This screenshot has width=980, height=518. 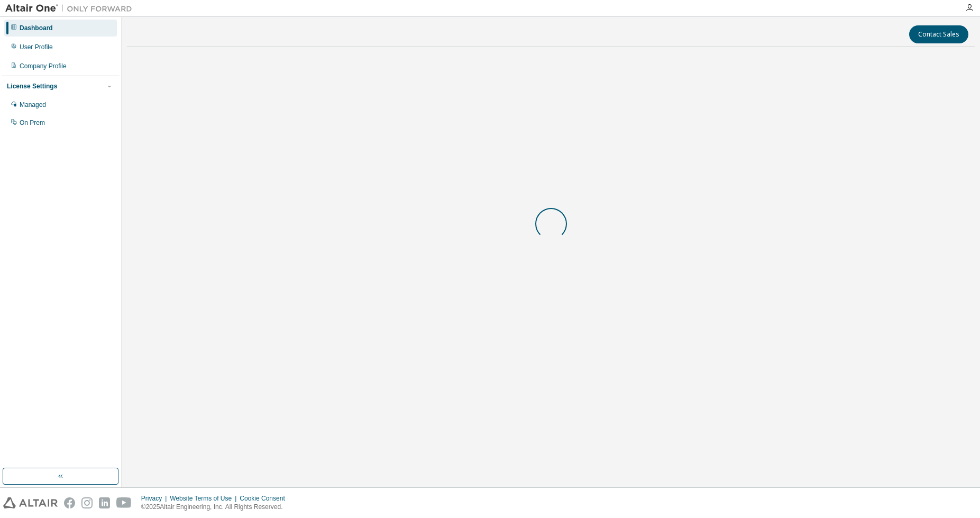 What do you see at coordinates (32, 123) in the screenshot?
I see `div: On Prem` at bounding box center [32, 123].